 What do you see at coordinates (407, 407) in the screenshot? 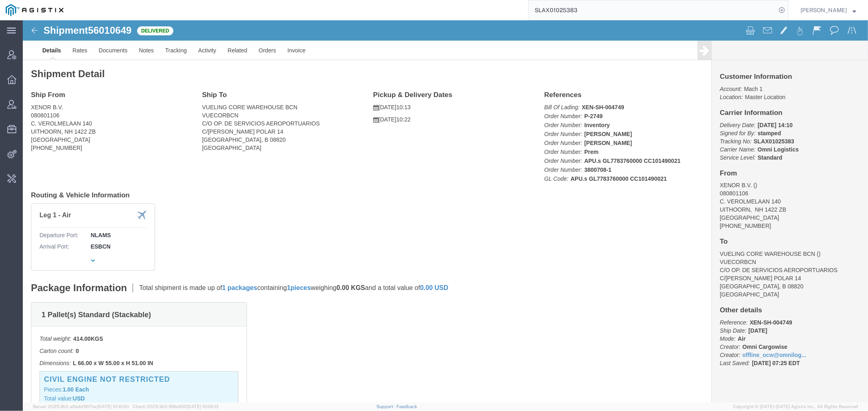
I see `a: Feedback` at bounding box center [407, 407].